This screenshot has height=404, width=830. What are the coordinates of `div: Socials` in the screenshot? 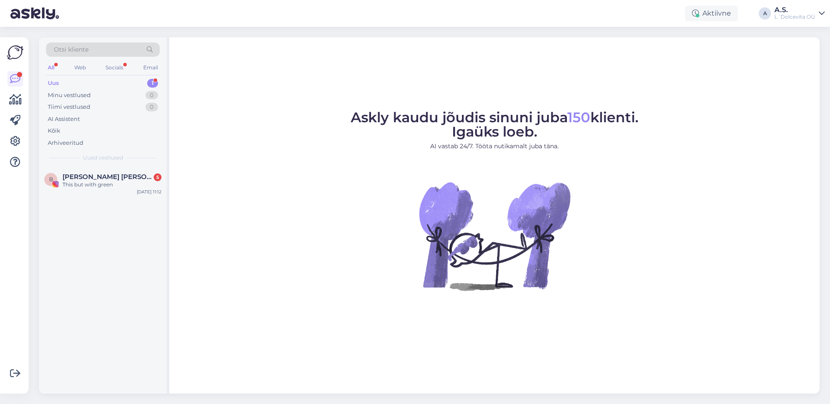 It's located at (114, 68).